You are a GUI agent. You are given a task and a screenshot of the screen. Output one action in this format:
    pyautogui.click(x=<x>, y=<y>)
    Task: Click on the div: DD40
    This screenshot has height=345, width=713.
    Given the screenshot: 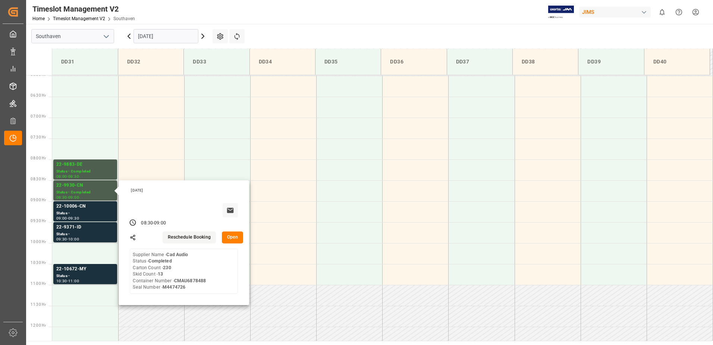 What is the action you would take?
    pyautogui.click(x=677, y=62)
    